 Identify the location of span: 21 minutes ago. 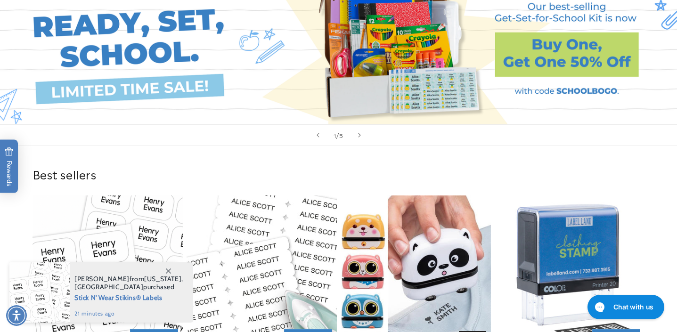
(129, 314).